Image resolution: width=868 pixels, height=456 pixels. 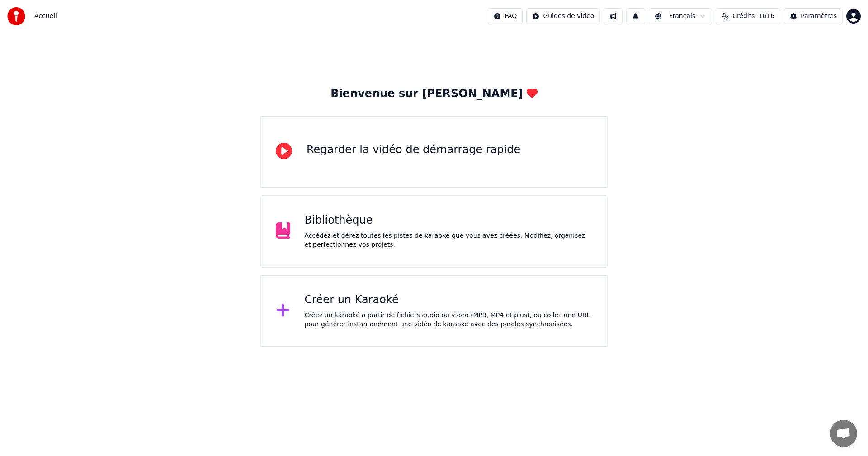 I want to click on img: youka, so click(x=16, y=16).